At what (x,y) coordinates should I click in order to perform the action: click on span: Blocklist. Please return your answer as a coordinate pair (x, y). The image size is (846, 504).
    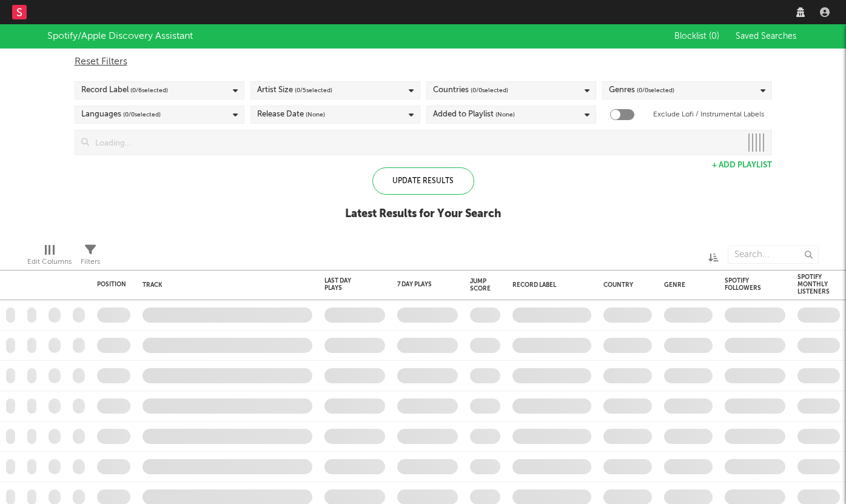
    Looking at the image, I should click on (696, 36).